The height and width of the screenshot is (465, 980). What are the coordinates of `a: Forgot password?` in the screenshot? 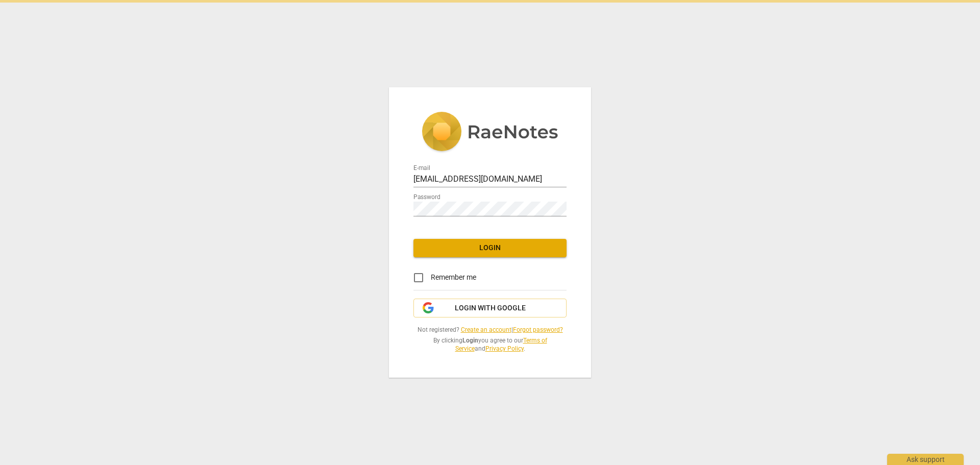 It's located at (538, 329).